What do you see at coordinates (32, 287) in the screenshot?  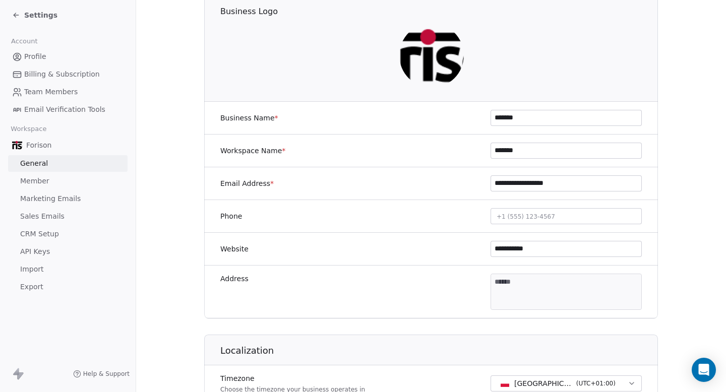 I see `span: Export` at bounding box center [32, 287].